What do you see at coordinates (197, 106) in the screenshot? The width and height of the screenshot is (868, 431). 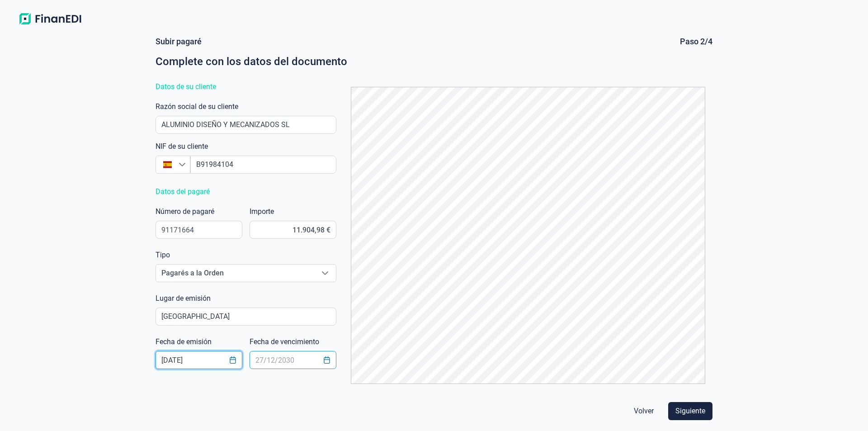 I see `label: Razón social de su cliente` at bounding box center [197, 106].